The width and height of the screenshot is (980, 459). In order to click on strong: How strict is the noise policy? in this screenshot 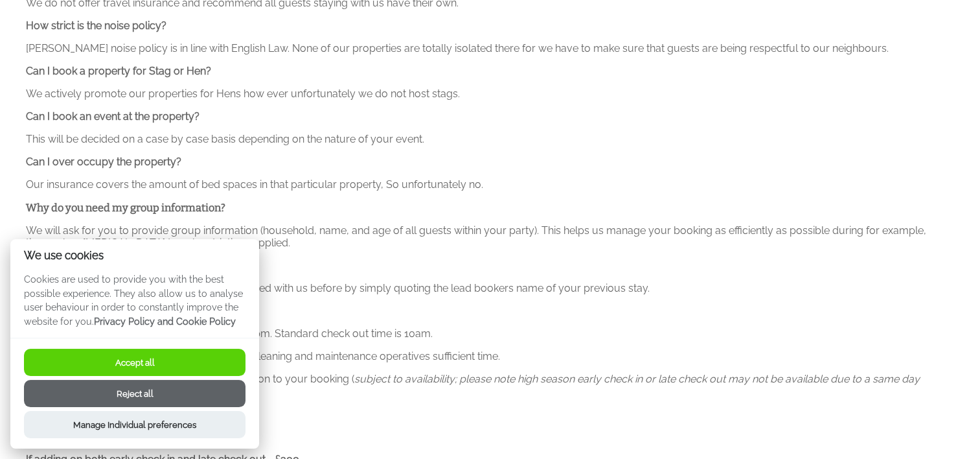, I will do `click(96, 25)`.